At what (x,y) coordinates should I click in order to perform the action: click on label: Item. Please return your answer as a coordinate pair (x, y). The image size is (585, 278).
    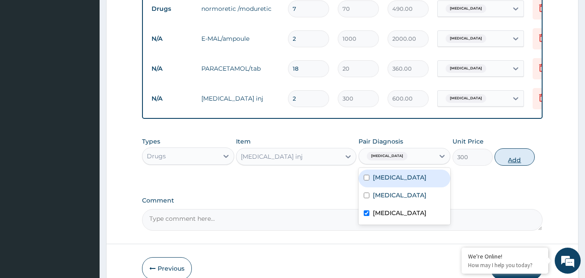
    Looking at the image, I should click on (243, 141).